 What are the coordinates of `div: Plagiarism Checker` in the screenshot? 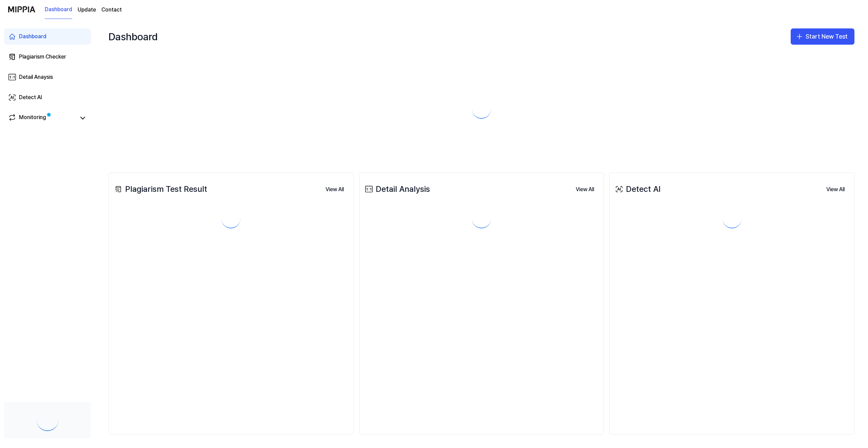 It's located at (42, 56).